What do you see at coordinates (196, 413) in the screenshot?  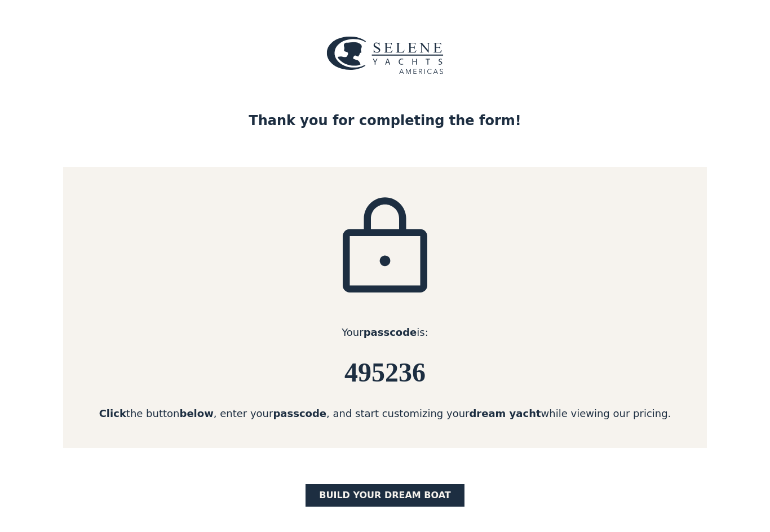 I see `strong: below` at bounding box center [196, 413].